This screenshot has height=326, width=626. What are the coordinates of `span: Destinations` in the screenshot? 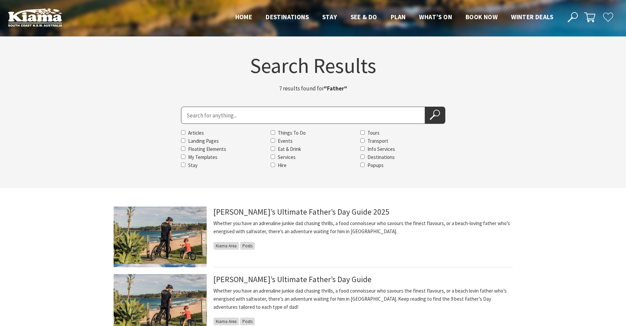 It's located at (287, 17).